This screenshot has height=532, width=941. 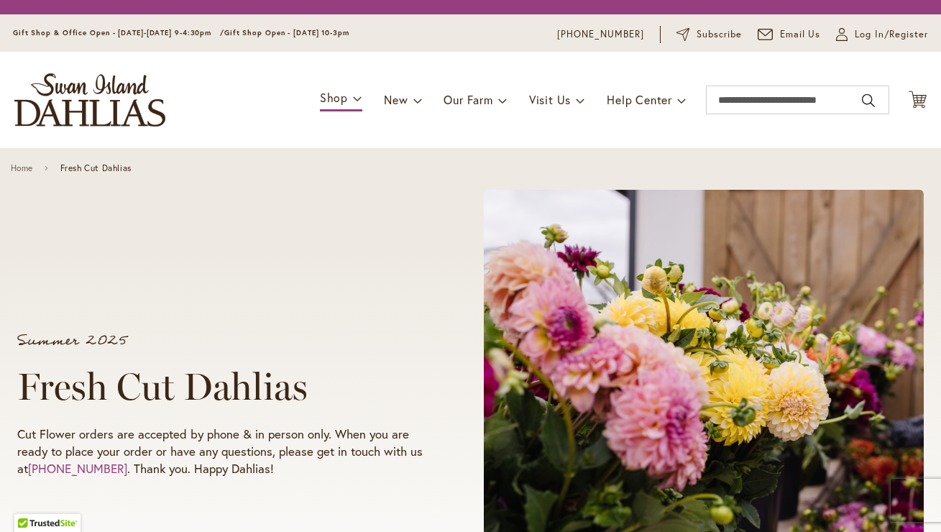 I want to click on p: Summer 2025, so click(x=223, y=341).